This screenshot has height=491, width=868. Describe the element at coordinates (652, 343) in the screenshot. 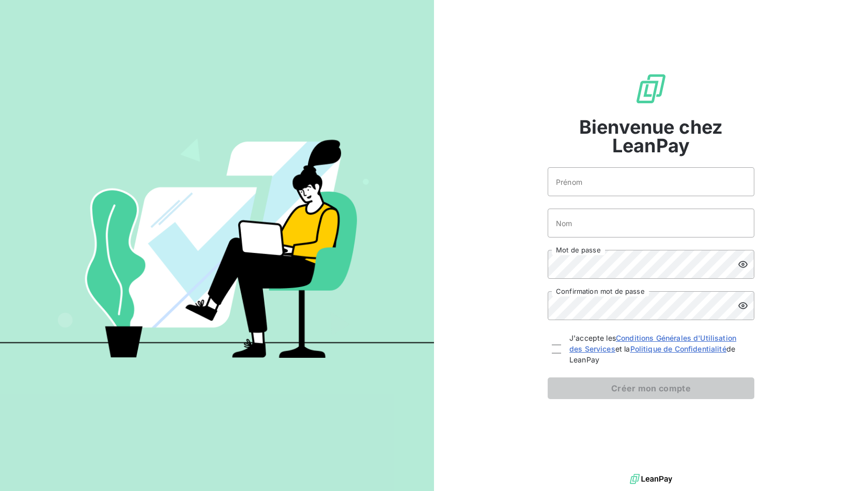

I see `a: Conditions Générales d'Utilisation des Services` at that location.